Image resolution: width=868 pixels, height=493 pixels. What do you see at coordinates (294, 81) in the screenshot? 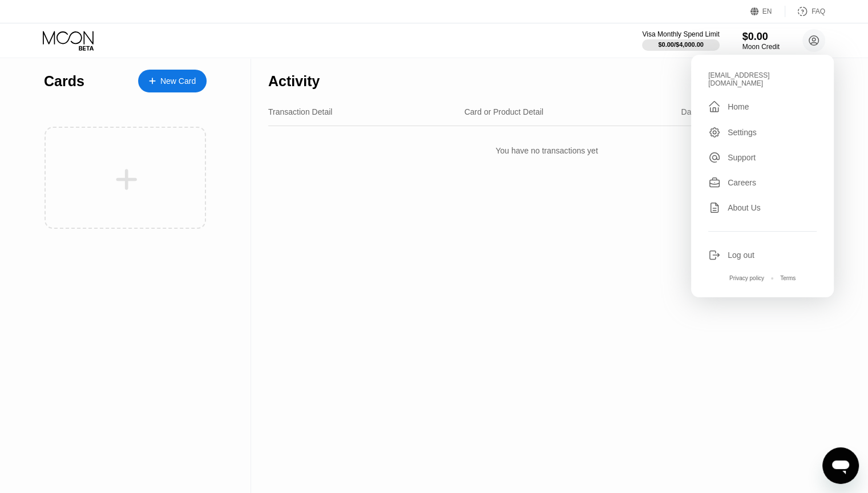
I see `div: Activity` at bounding box center [294, 81].